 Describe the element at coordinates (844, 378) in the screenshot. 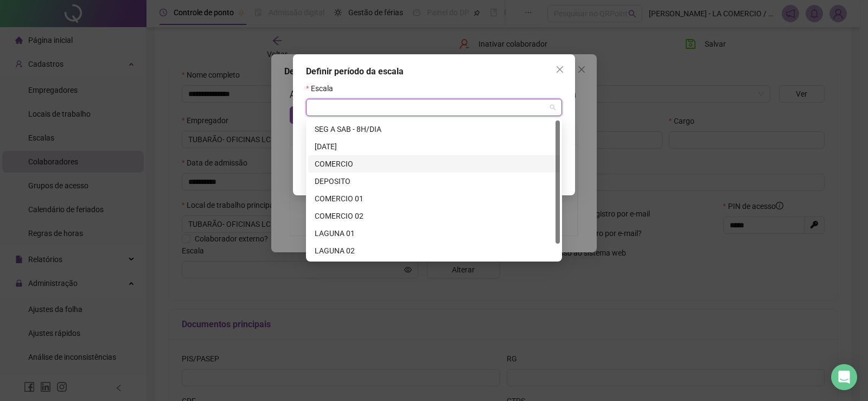

I see `div: Open Intercom Messenger` at that location.